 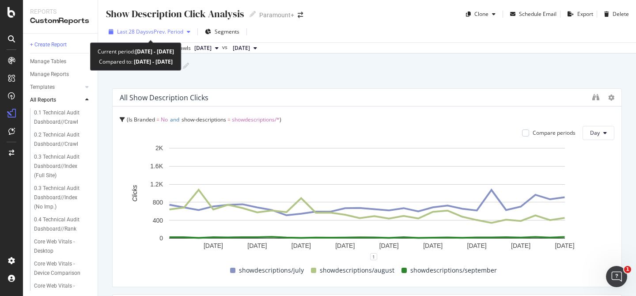 I want to click on div: Manage Tables, so click(x=48, y=61).